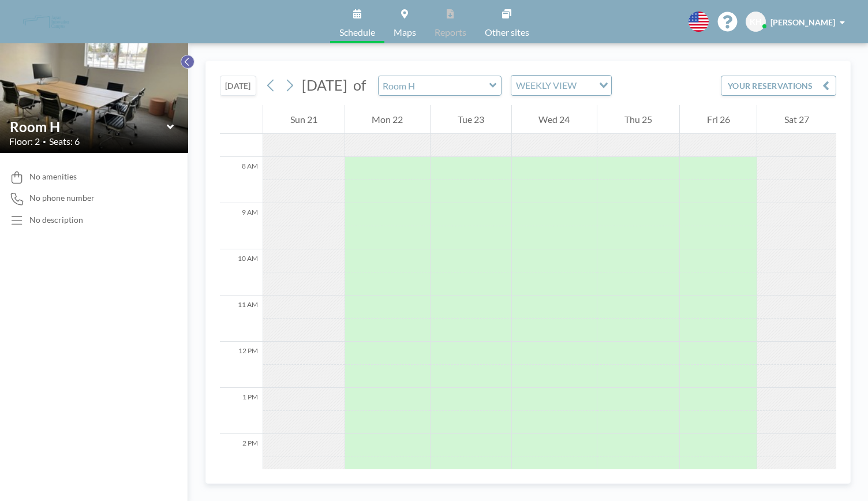 The height and width of the screenshot is (501, 868). What do you see at coordinates (64, 142) in the screenshot?
I see `span: Seats: 6` at bounding box center [64, 142].